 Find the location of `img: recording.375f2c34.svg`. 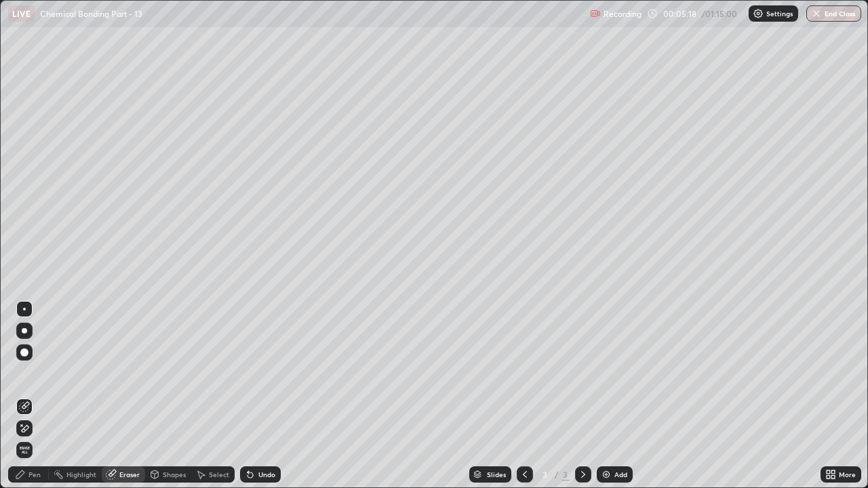

img: recording.375f2c34.svg is located at coordinates (595, 14).